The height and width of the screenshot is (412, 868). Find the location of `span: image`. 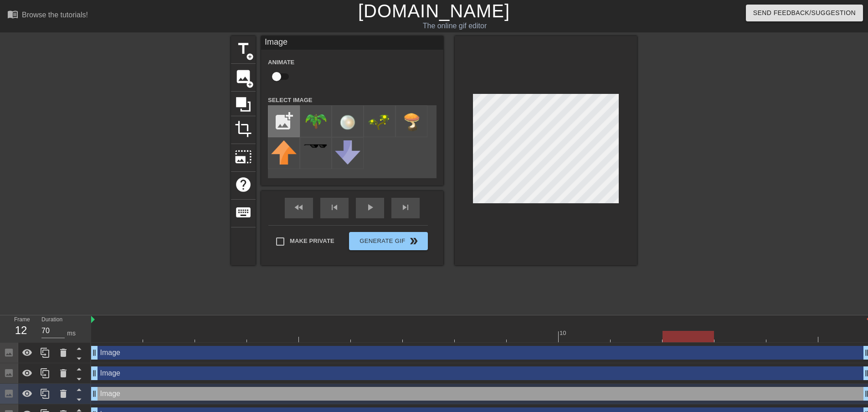

span: image is located at coordinates (243, 76).